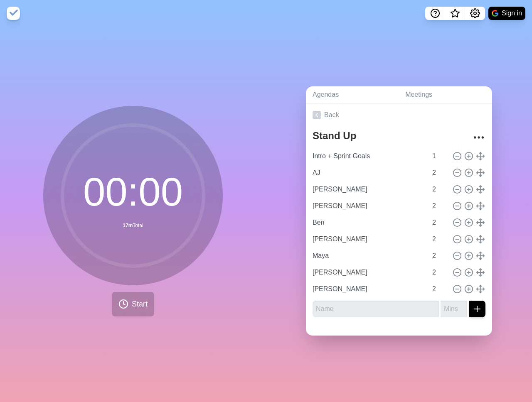 The height and width of the screenshot is (402, 532). I want to click on button: What’s new, so click(455, 13).